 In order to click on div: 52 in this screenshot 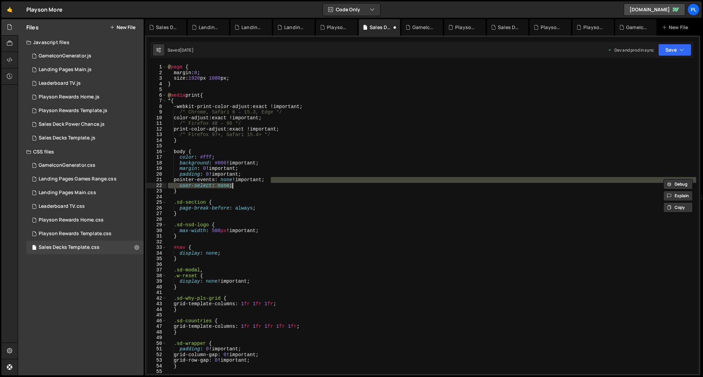, I will do `click(156, 355)`.